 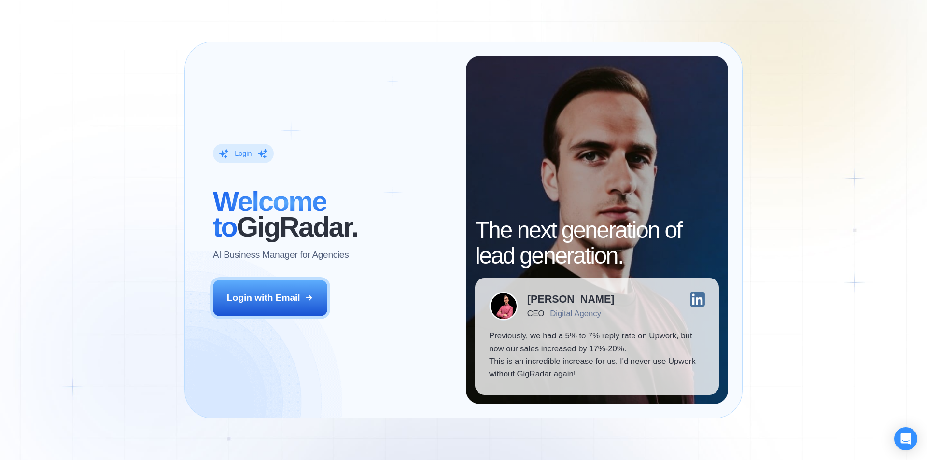 What do you see at coordinates (281, 255) in the screenshot?
I see `p: AI Business Manager for Agencies` at bounding box center [281, 255].